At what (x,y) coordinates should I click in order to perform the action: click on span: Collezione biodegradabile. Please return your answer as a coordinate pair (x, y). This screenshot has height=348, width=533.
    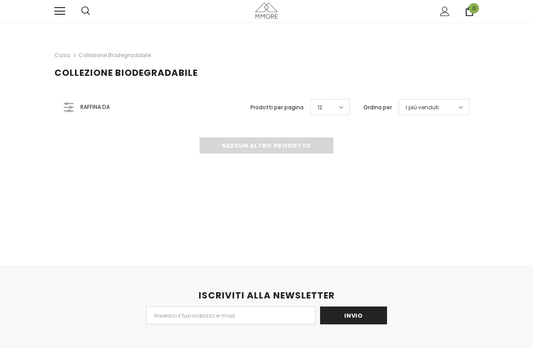
    Looking at the image, I should click on (126, 73).